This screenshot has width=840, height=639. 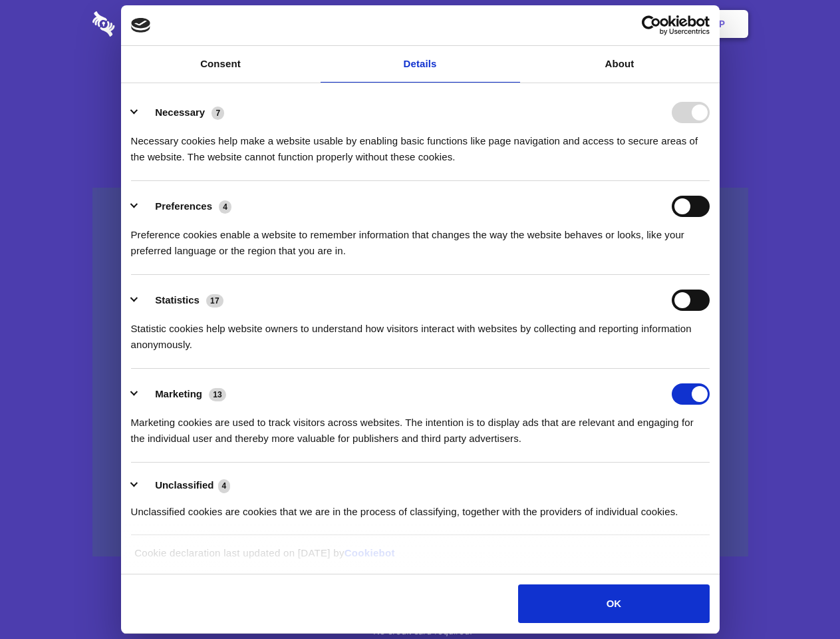 I want to click on button: Preferences (4), so click(x=186, y=206).